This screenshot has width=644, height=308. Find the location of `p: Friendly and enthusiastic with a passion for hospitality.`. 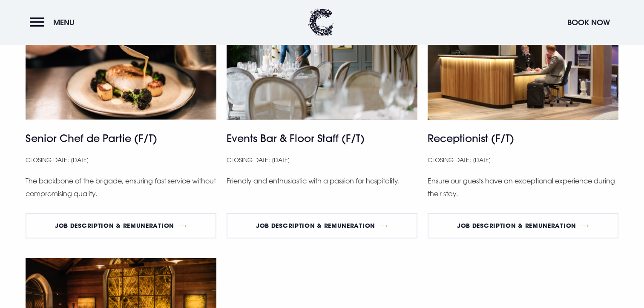

p: Friendly and enthusiastic with a passion for hospitality. is located at coordinates (322, 181).